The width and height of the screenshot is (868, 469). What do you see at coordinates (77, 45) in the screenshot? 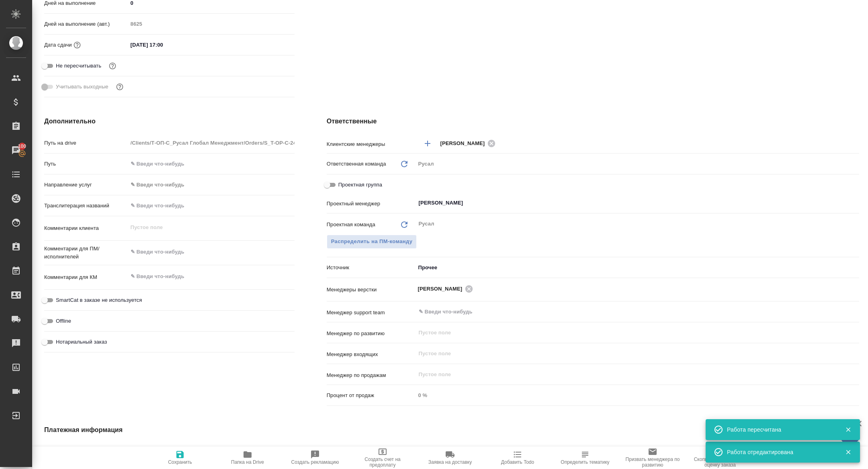
I see `button: Если добавить услуги и заполнить их объемом, то дата рассчитается автоматически` at bounding box center [77, 45].